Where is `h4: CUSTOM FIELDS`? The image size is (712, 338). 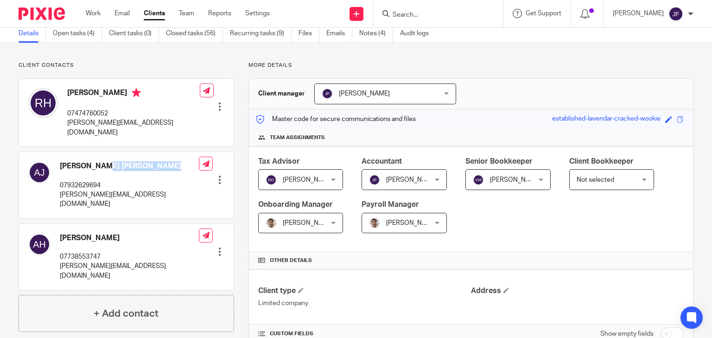 h4: CUSTOM FIELDS is located at coordinates (364, 334).